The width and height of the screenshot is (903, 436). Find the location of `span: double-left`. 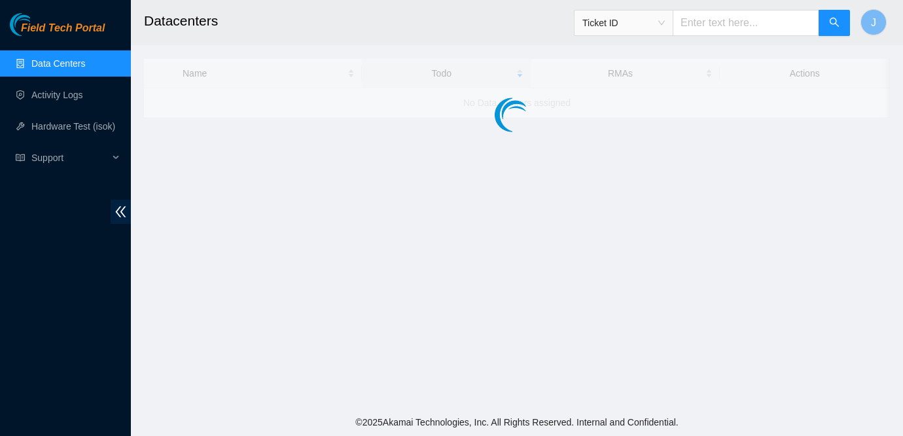

span: double-left is located at coordinates (120, 211).